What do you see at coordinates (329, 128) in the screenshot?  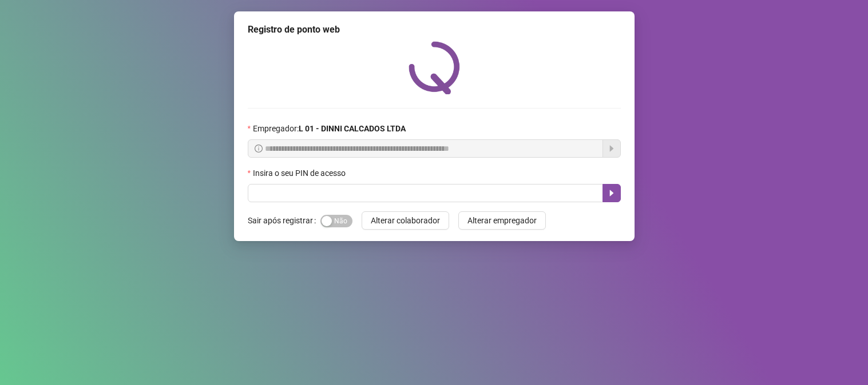 I see `span: Empregador :` at bounding box center [329, 128].